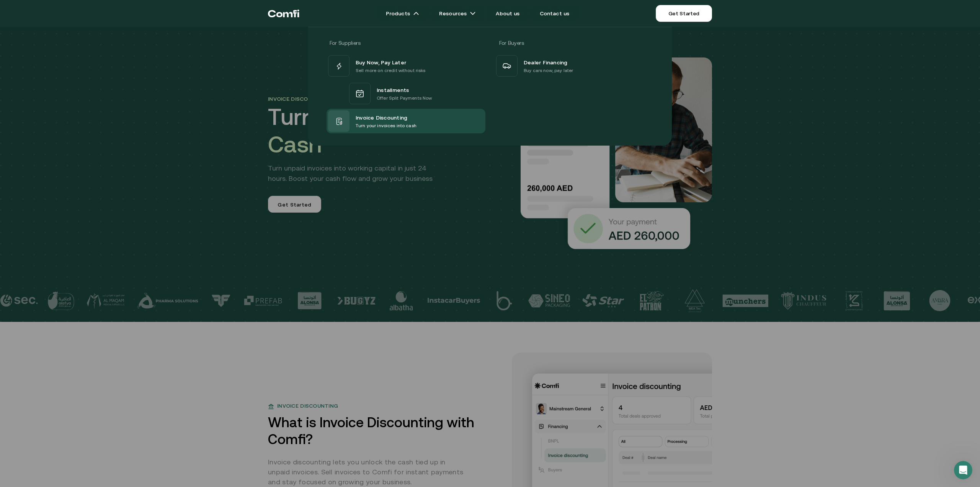 Image resolution: width=980 pixels, height=487 pixels. What do you see at coordinates (457, 14) in the screenshot?
I see `a: Resourcesarrow icons` at bounding box center [457, 14].